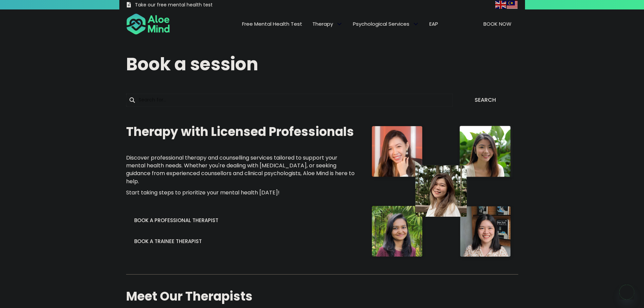 Image resolution: width=644 pixels, height=308 pixels. Describe the element at coordinates (241, 169) in the screenshot. I see `p: Discover professional therapy and counselling services tailored to support your mental health nee...` at that location.